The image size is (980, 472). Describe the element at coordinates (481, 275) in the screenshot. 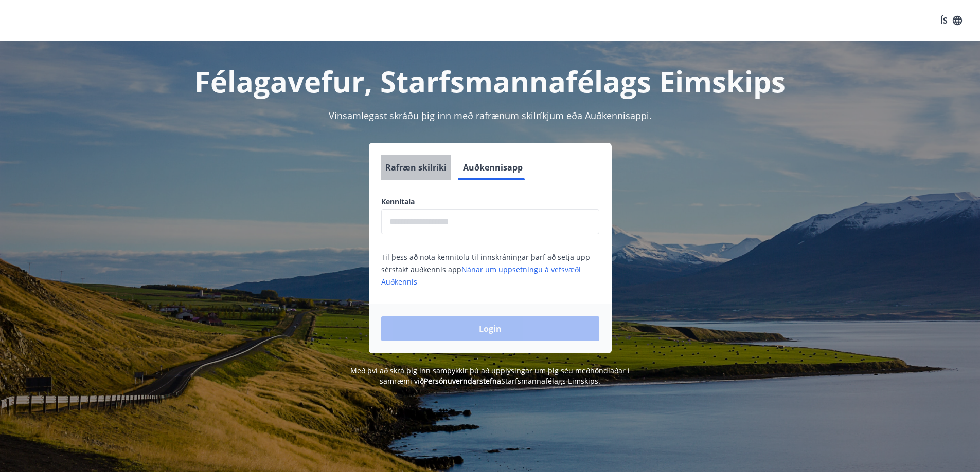

I see `a: Nánar um uppsetningu á vefsvæði Auðkennis` at that location.